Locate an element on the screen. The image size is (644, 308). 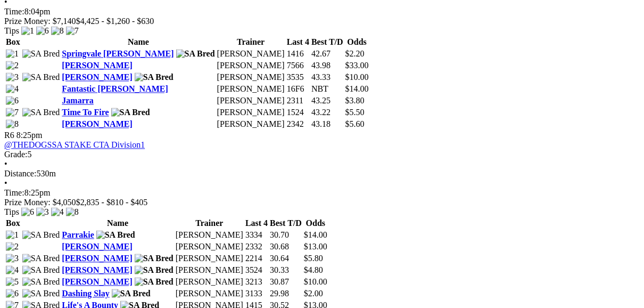
td: 3133 is located at coordinates (257, 293).